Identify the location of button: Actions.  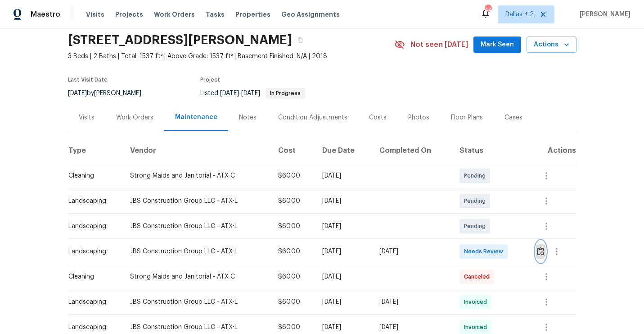
(551, 45).